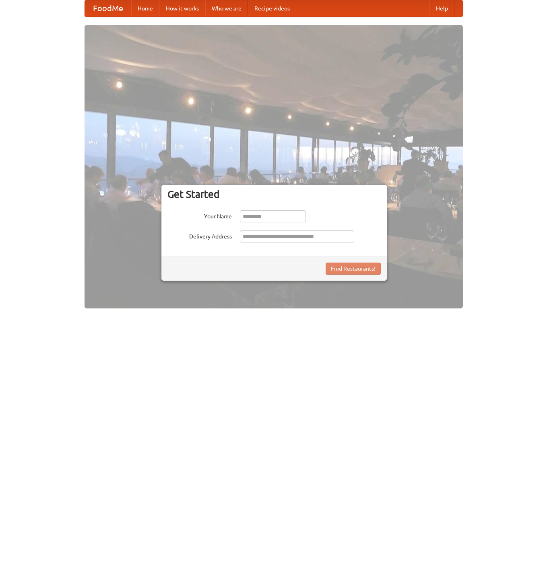 This screenshot has width=547, height=569. Describe the element at coordinates (272, 8) in the screenshot. I see `a: Recipe videos` at that location.